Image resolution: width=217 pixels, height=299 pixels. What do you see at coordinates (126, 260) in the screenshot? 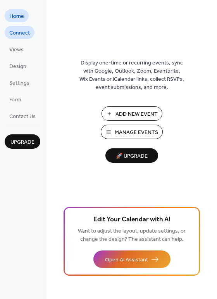
I see `span: Open AI Assistant` at bounding box center [126, 260].